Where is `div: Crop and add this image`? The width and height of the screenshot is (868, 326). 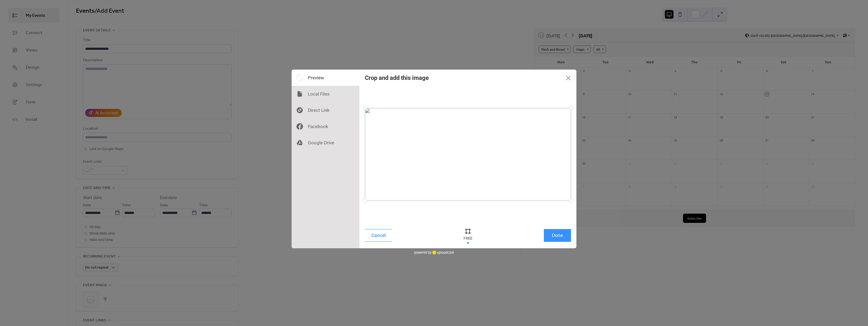 div: Crop and add this image is located at coordinates (397, 78).